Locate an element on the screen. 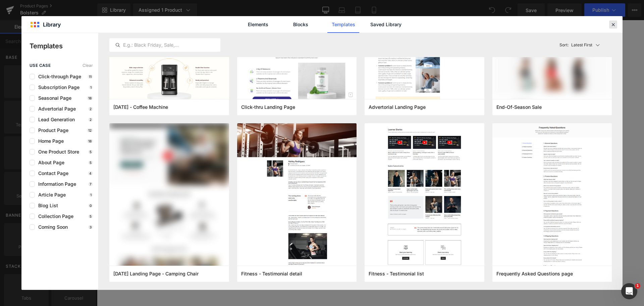 The height and width of the screenshot is (306, 644). button: Latest FirstSort:Latest First is located at coordinates (584, 45).